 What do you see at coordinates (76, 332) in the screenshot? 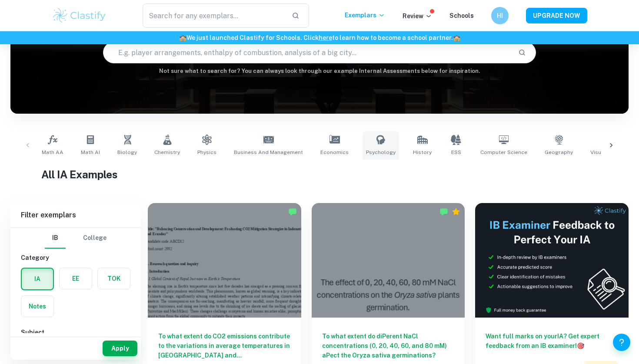
I see `h6: Subject` at bounding box center [76, 332].